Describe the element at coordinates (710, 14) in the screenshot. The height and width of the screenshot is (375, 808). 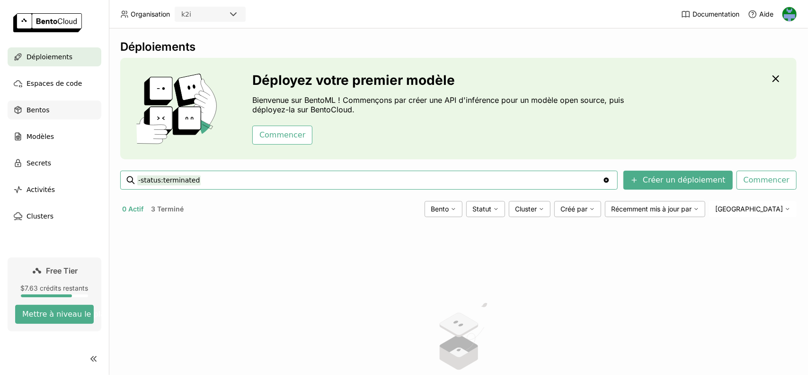
I see `a: Documentation` at that location.